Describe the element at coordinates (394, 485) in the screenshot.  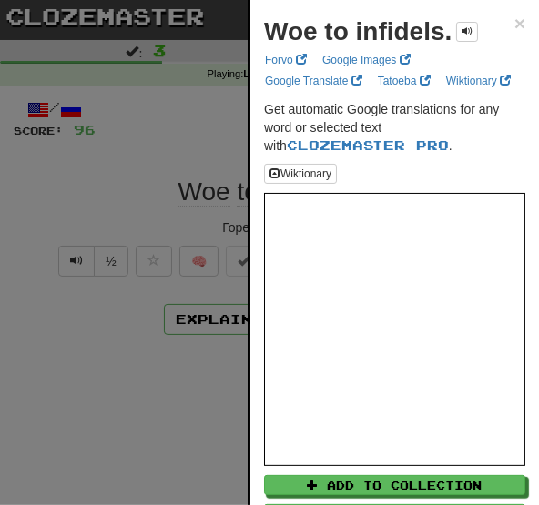
I see `button: Add to Collection` at that location.